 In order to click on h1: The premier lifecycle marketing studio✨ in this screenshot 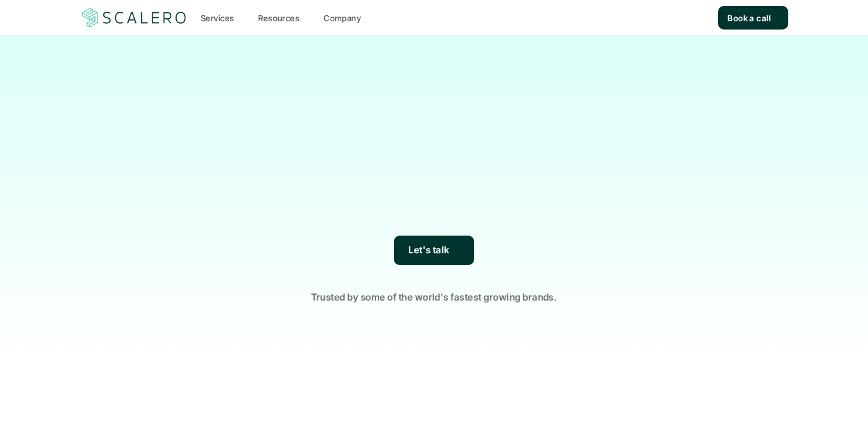, I will do `click(434, 120)`.